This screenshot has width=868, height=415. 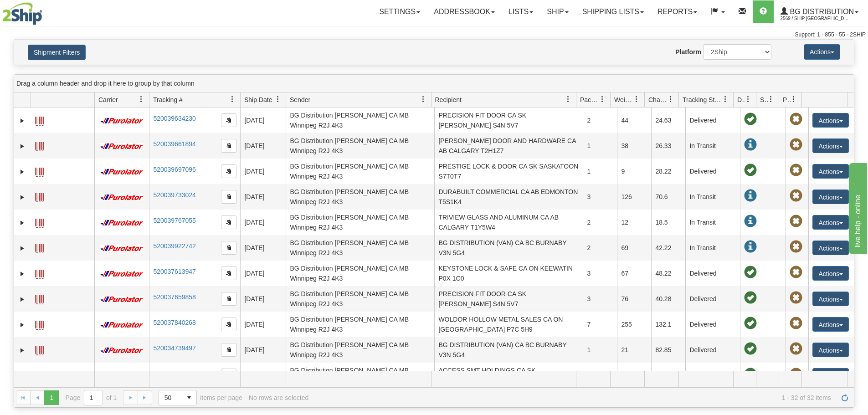 What do you see at coordinates (278, 99) in the screenshot?
I see `a: Ship Date filter column settings` at bounding box center [278, 99].